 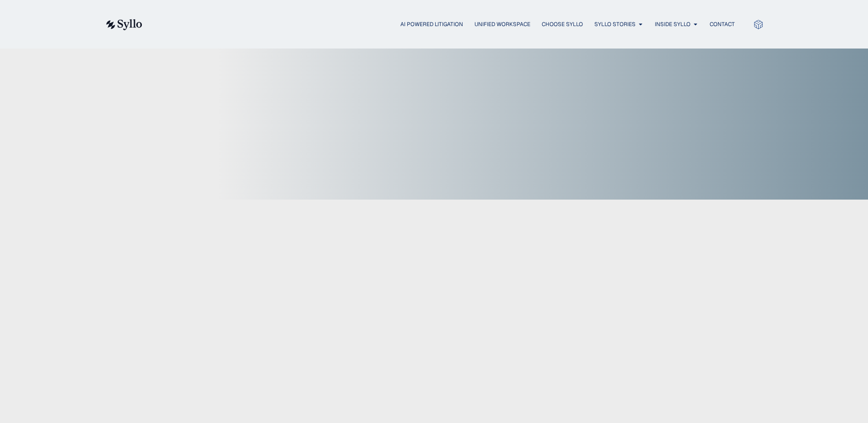 I want to click on span: Unified Workspace, so click(x=502, y=24).